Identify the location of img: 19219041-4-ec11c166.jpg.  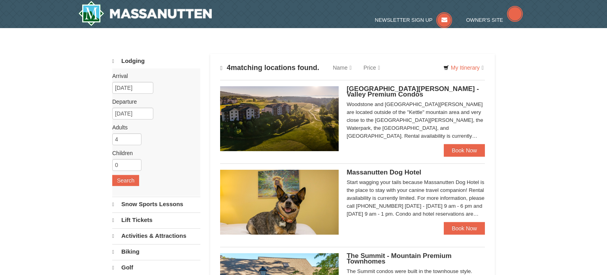
(279, 119).